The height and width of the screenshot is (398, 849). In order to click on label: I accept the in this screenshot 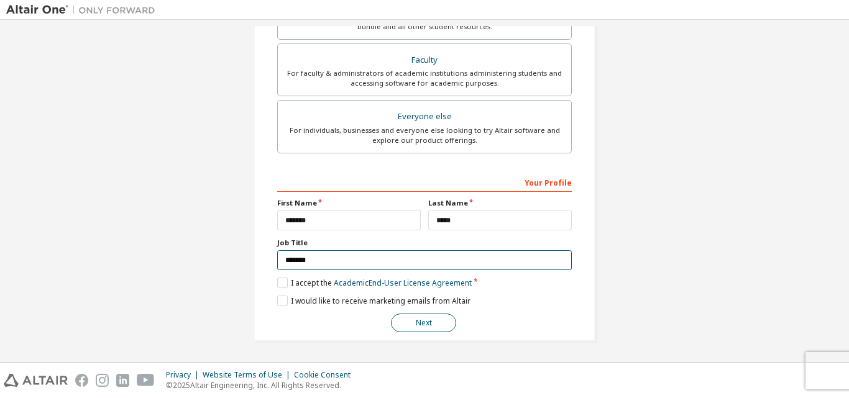, I will do `click(374, 283)`.